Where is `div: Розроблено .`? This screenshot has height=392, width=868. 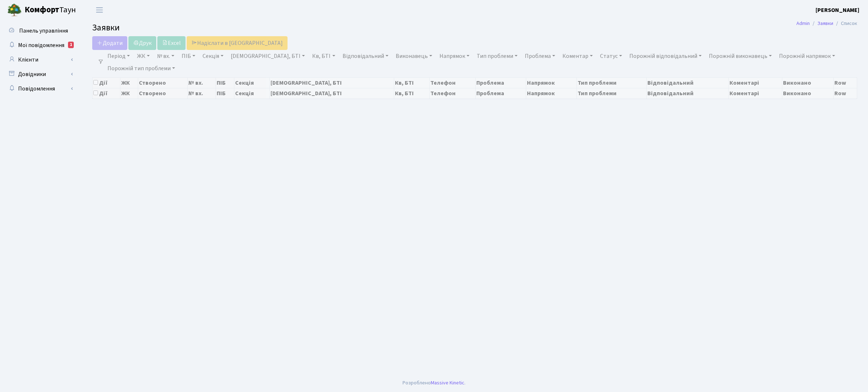
div: Розроблено . is located at coordinates (434, 383).